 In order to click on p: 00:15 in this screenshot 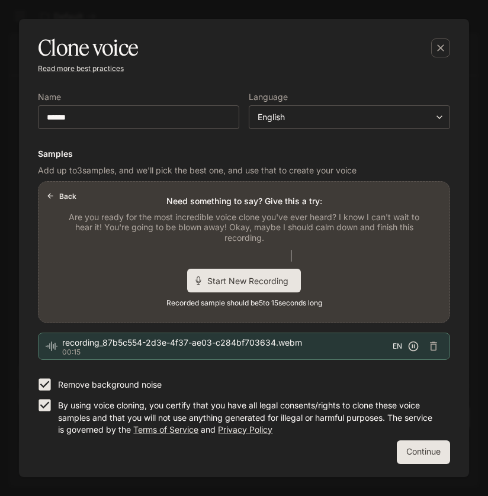, I will do `click(227, 352)`.